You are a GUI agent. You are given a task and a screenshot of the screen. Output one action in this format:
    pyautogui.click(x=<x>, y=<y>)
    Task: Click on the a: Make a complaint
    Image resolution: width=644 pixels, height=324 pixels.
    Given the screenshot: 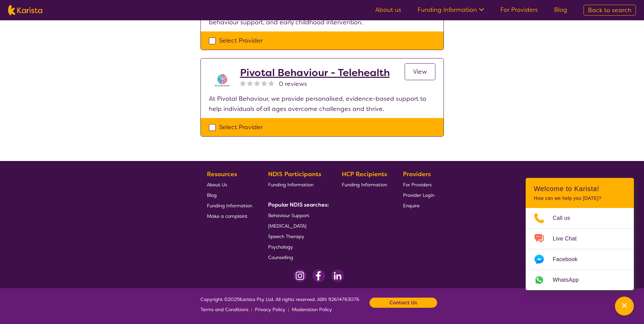 What is the action you would take?
    pyautogui.click(x=229, y=216)
    